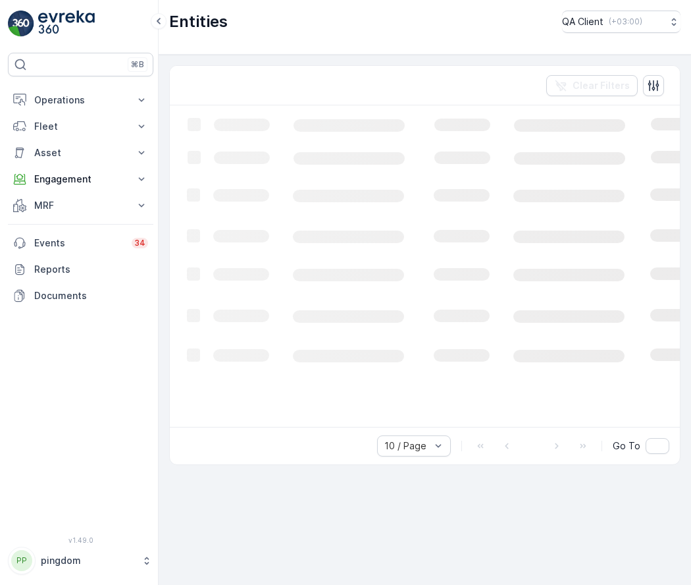  Describe the element at coordinates (79, 243) in the screenshot. I see `p: Events` at that location.